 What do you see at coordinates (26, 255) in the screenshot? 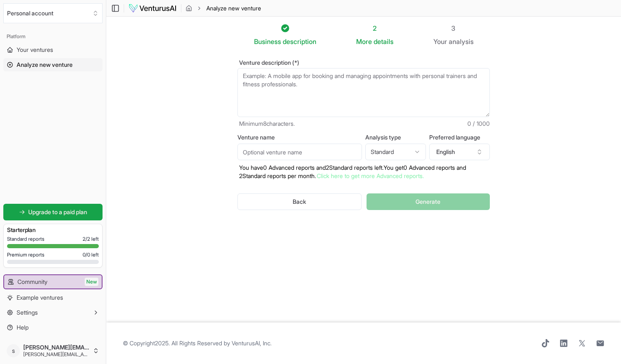
I see `span: Premium reports` at bounding box center [26, 255].